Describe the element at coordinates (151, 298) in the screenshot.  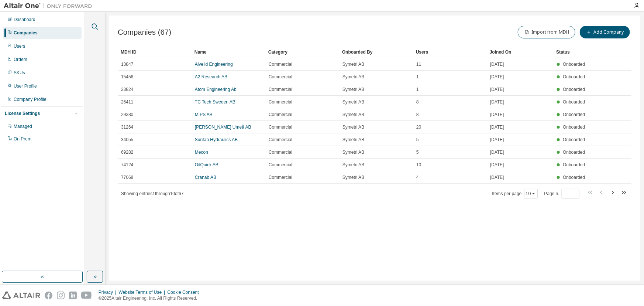
I see `p: © 2025 Altair Engineering, Inc. All Rights Reserved.` at that location.